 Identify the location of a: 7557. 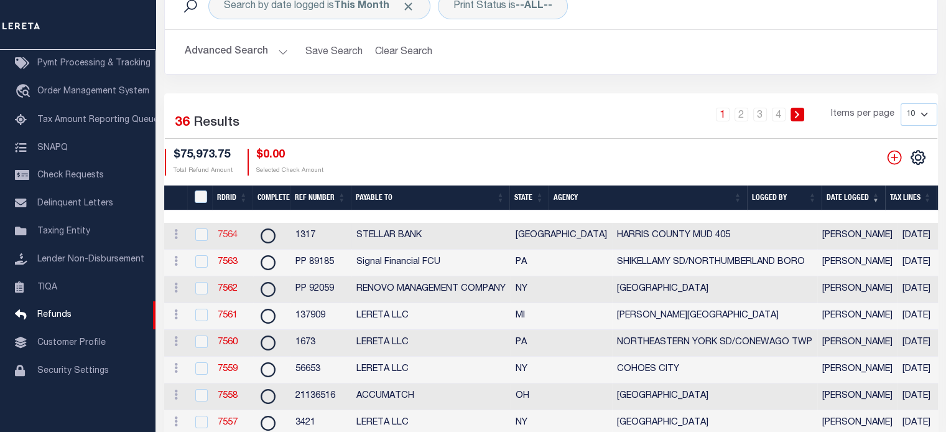
(228, 422).